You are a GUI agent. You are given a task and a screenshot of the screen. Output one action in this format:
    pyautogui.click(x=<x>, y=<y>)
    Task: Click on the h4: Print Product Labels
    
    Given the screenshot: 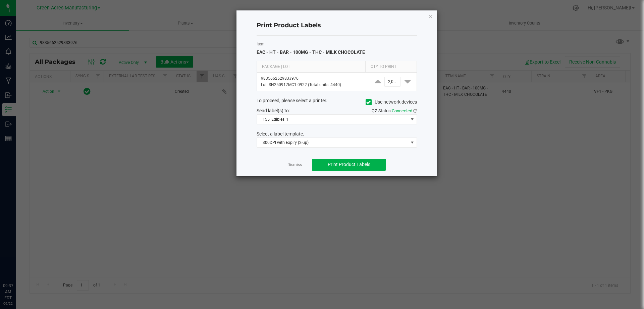 What is the action you would take?
    pyautogui.click(x=337, y=25)
    